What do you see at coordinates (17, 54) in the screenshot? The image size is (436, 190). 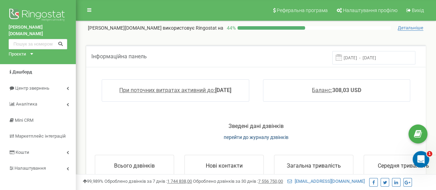 I see `div: Проєкти` at bounding box center [17, 54].